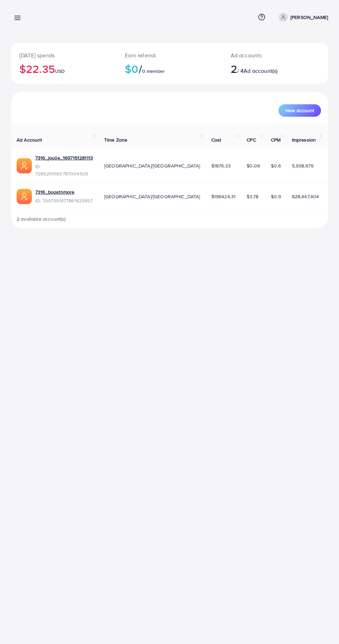  Describe the element at coordinates (169, 68) in the screenshot. I see `h2: $0` at that location.